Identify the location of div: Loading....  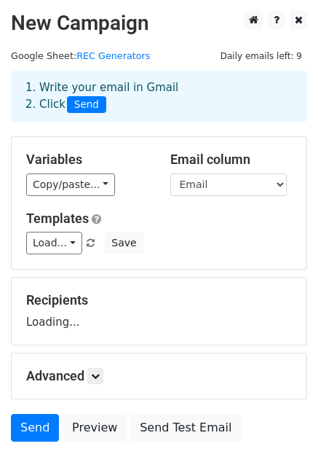
(159, 311).